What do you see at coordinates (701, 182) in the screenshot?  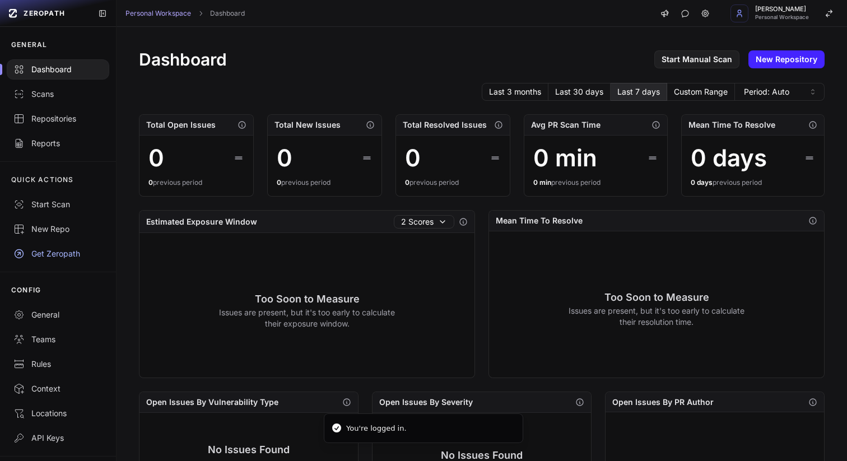 I see `span: 0 days` at bounding box center [701, 182].